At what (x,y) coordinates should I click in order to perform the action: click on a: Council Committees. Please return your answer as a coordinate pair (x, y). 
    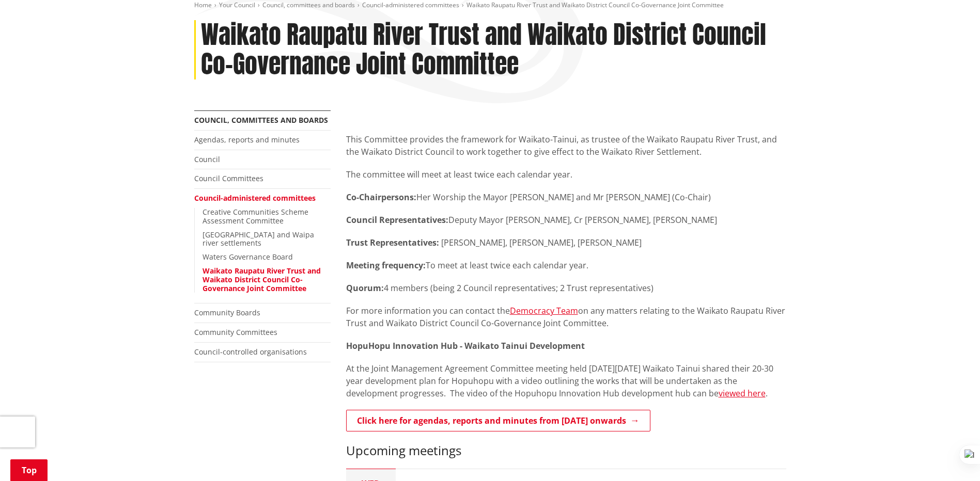
    Looking at the image, I should click on (229, 178).